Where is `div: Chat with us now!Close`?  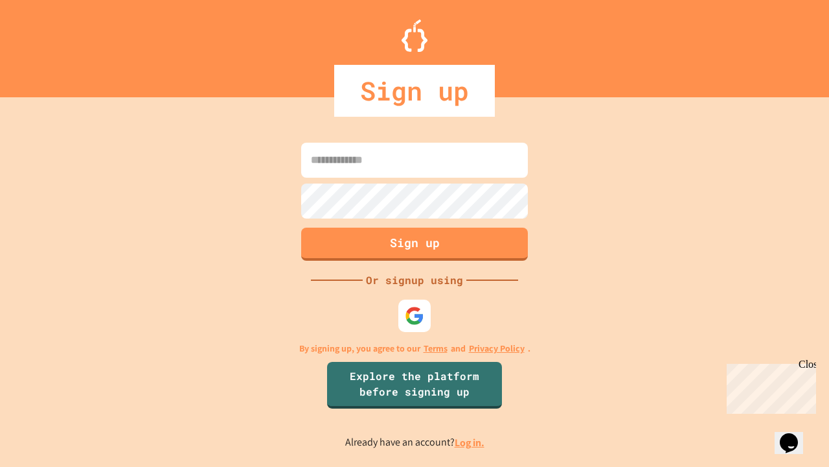
div: Chat with us now!Close is located at coordinates (47, 43).